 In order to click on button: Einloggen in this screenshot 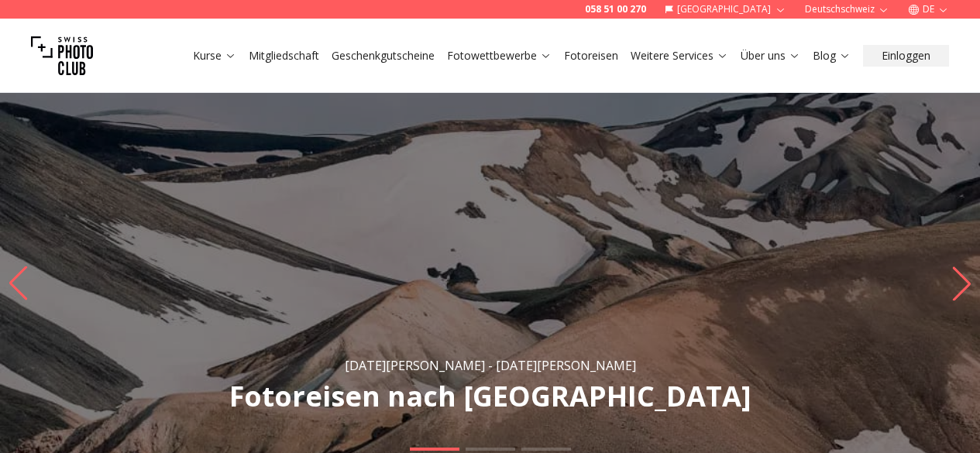, I will do `click(906, 56)`.